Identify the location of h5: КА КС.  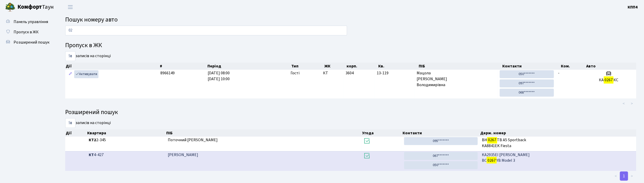
(609, 80).